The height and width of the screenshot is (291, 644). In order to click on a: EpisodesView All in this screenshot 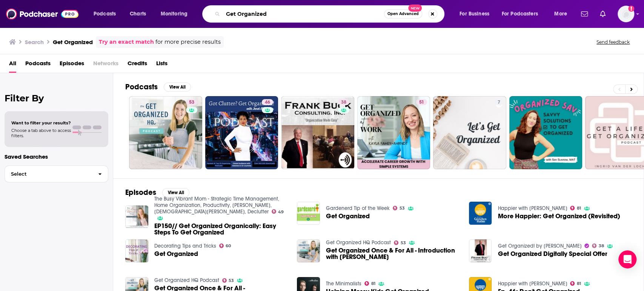, I will do `click(157, 192)`.